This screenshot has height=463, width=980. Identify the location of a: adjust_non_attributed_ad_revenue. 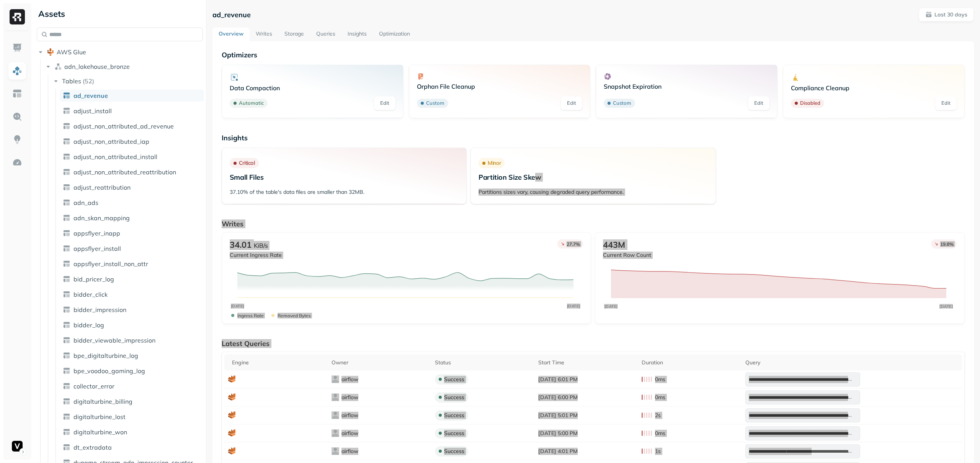
(132, 126).